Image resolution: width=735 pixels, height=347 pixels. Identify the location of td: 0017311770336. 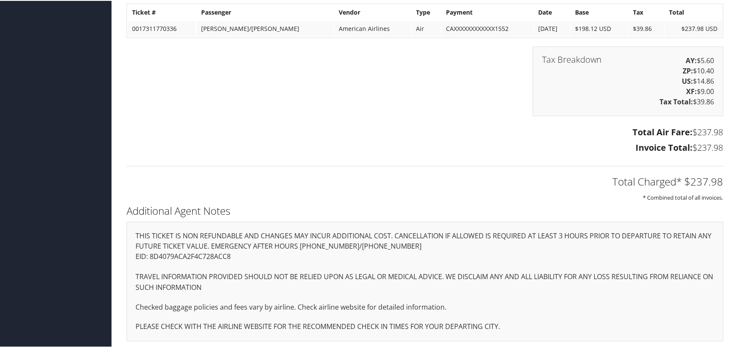
(162, 28).